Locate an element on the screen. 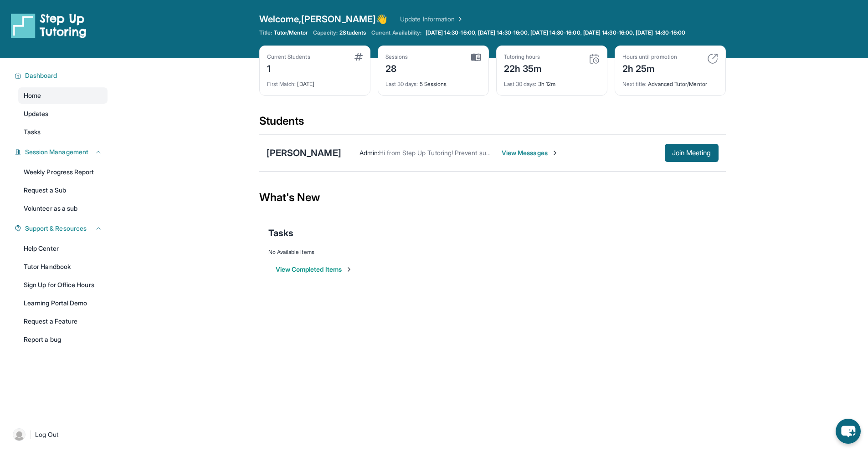 The height and width of the screenshot is (451, 868). img: Chevron-Right is located at coordinates (555, 153).